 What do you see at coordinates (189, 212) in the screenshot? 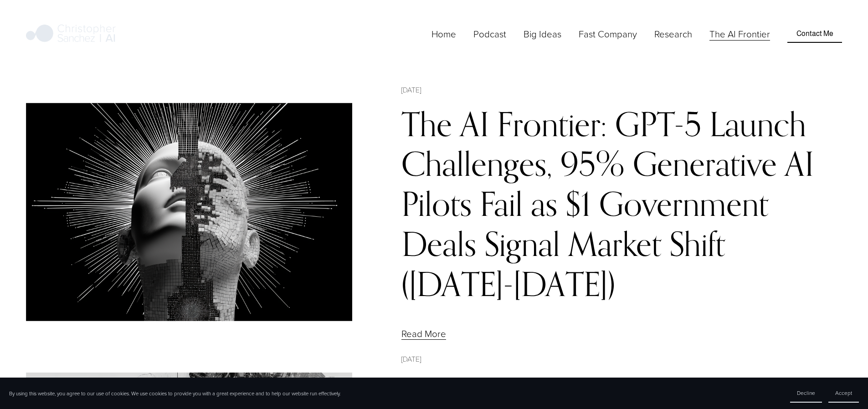
I see `img: The AI Frontier: GPT-5 Launch Challenges, 95% Generative AI Pilots Fail as $1 Government Deals Si...` at bounding box center [189, 212].